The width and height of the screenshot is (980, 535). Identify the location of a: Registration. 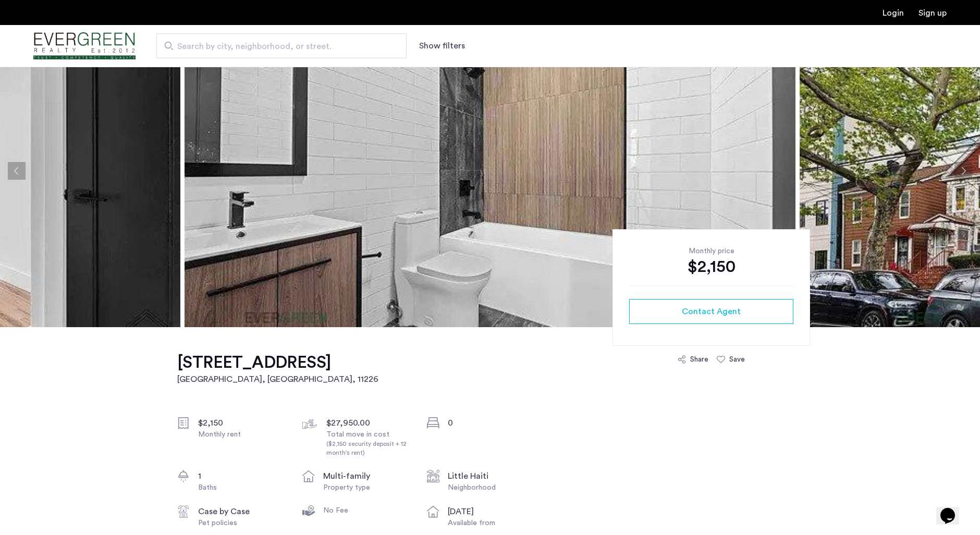
(933, 13).